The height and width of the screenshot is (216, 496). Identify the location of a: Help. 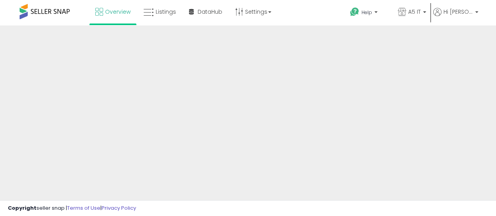
(368, 13).